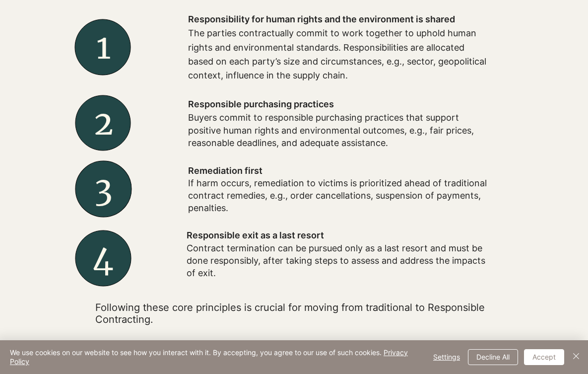  What do you see at coordinates (339, 130) in the screenshot?
I see `p: Buyers commit to responsible purchasing practices that support positive human rights and environm...` at bounding box center [339, 130].